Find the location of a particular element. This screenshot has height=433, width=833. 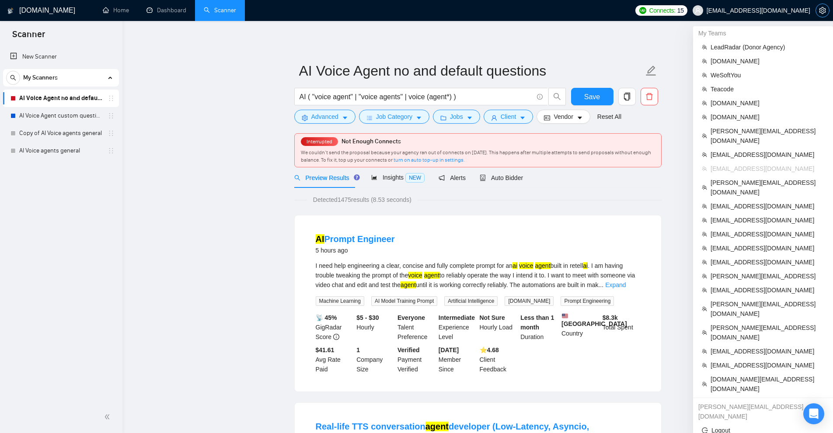

mark: AI is located at coordinates (320, 239).